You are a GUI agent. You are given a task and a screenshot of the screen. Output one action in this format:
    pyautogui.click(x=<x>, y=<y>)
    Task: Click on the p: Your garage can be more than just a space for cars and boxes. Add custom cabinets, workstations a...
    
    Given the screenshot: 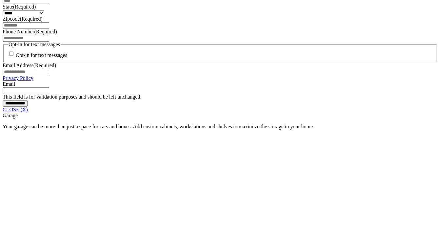 What is the action you would take?
    pyautogui.click(x=220, y=127)
    